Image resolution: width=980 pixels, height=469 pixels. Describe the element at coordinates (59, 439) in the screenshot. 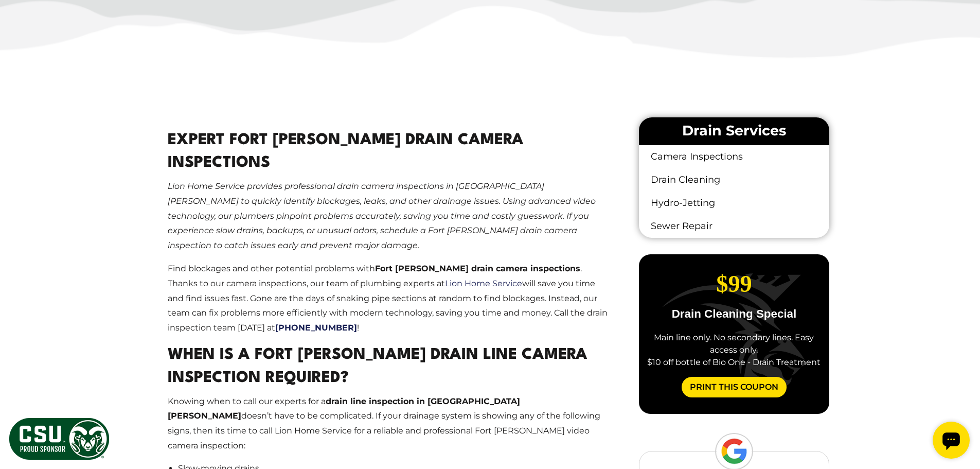

I see `img: CSU Sponsor Badge` at that location.